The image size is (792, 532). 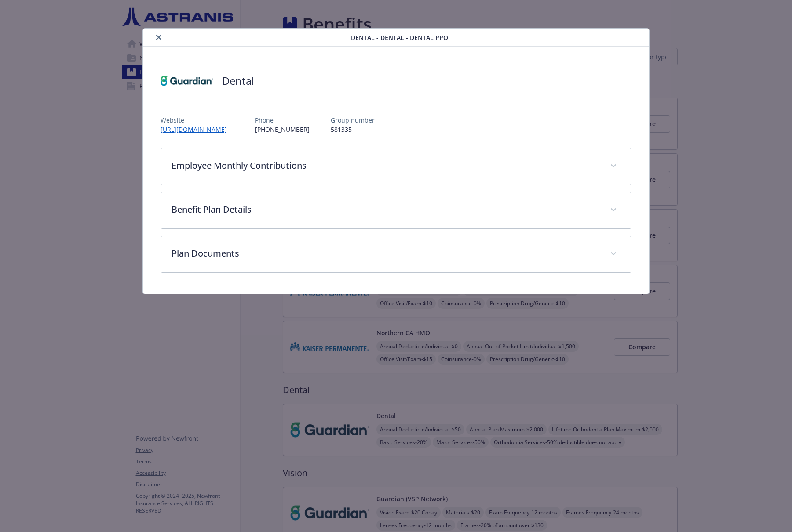 What do you see at coordinates (159, 37) in the screenshot?
I see `button: close` at bounding box center [159, 37].